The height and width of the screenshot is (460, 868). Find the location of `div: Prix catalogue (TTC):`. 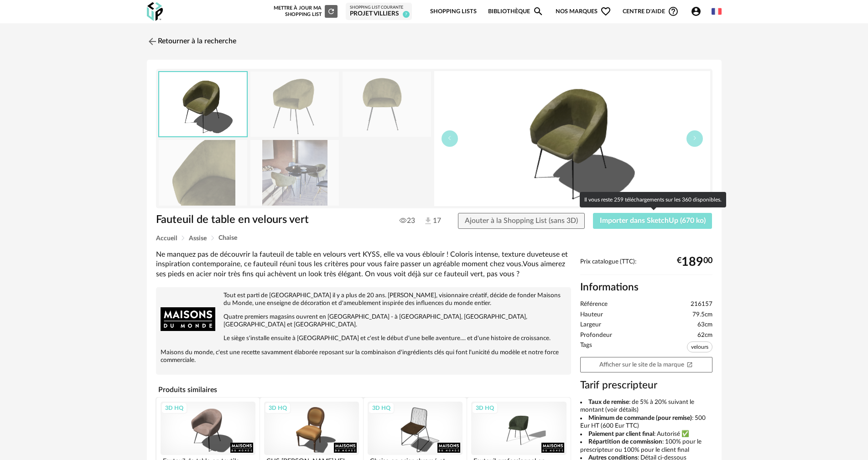

div: Prix catalogue (TTC): is located at coordinates (646, 266).